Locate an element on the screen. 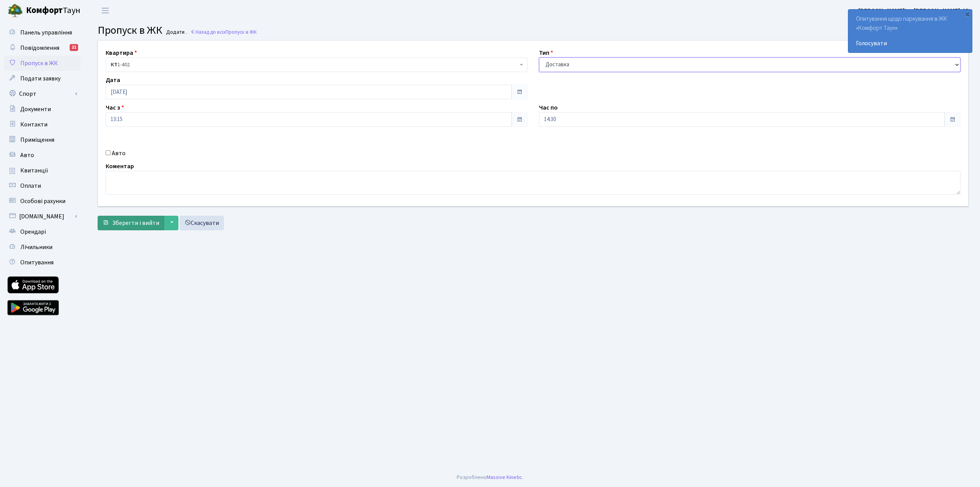 The image size is (980, 487). a: Спорт is located at coordinates (42, 94).